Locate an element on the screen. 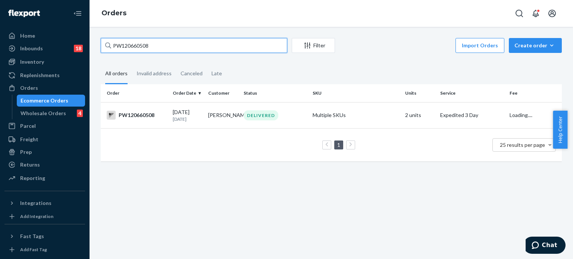 The width and height of the screenshot is (573, 259). span: Chat is located at coordinates (24, 9).